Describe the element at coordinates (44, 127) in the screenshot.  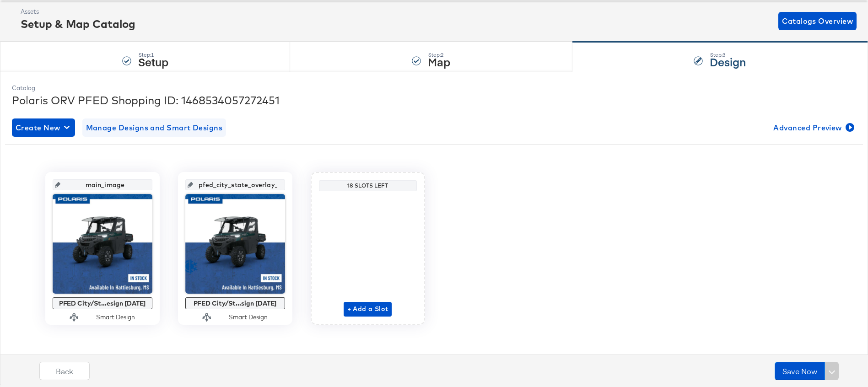
I see `button: Create New` at that location.